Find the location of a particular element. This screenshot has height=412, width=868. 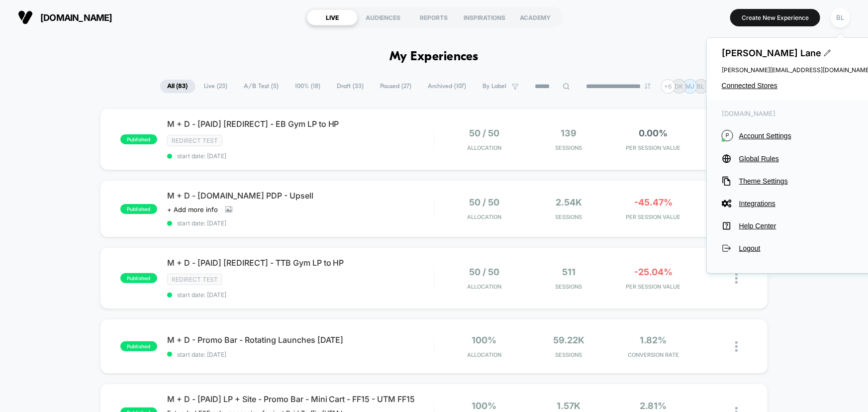

span: 59.22k is located at coordinates (569, 340).